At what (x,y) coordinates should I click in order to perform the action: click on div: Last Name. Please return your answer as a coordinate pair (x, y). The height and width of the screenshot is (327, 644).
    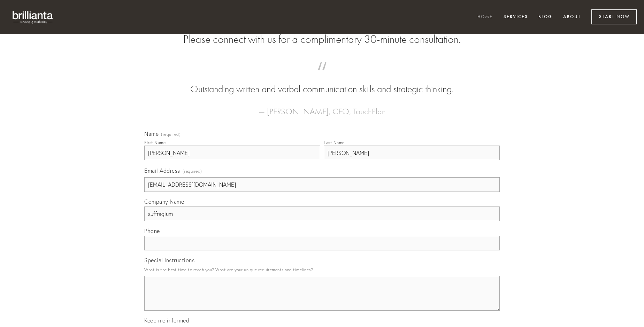
    Looking at the image, I should click on (334, 142).